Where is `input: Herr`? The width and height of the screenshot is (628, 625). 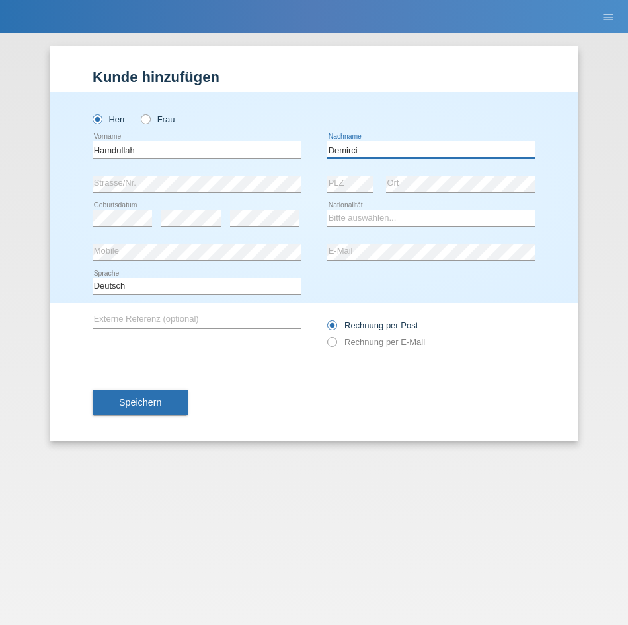
input: Herr is located at coordinates (96, 118).